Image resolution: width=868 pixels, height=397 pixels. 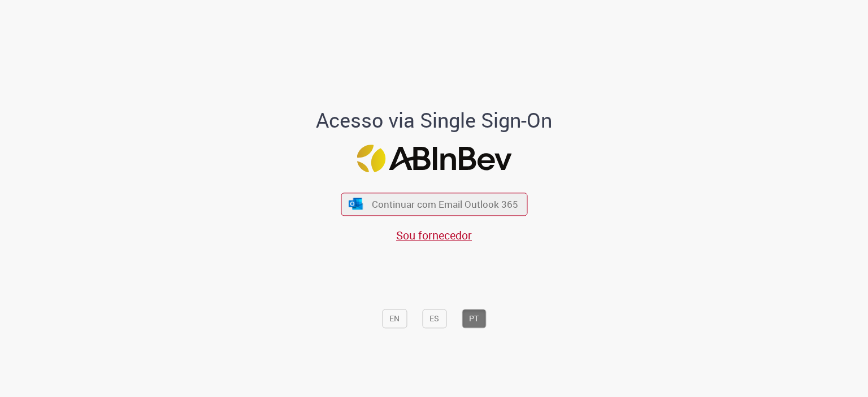 What do you see at coordinates (434, 235) in the screenshot?
I see `span: Sou fornecedor` at bounding box center [434, 235].